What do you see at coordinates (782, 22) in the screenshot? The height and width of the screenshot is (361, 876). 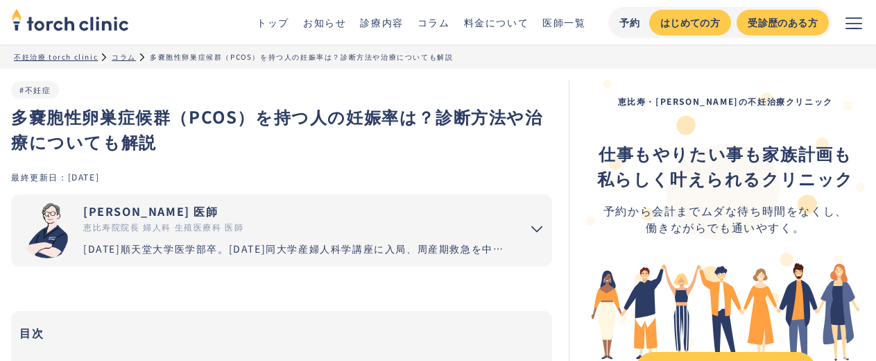 I see `a: 受診歴のある方` at bounding box center [782, 22].